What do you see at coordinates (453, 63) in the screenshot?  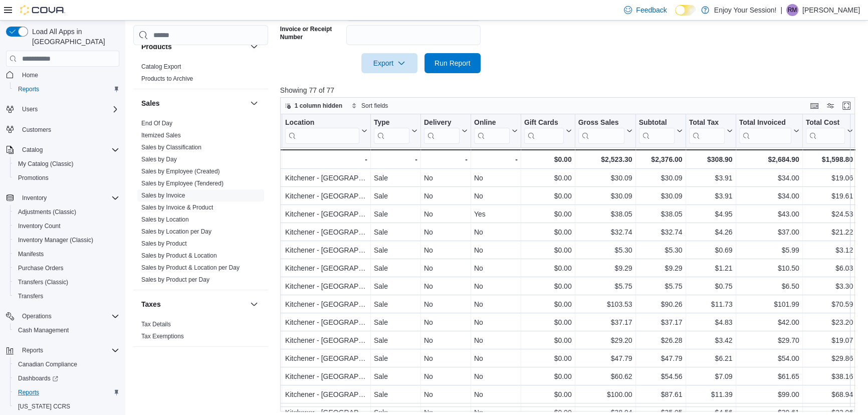 I see `span: Run Report` at bounding box center [453, 63].